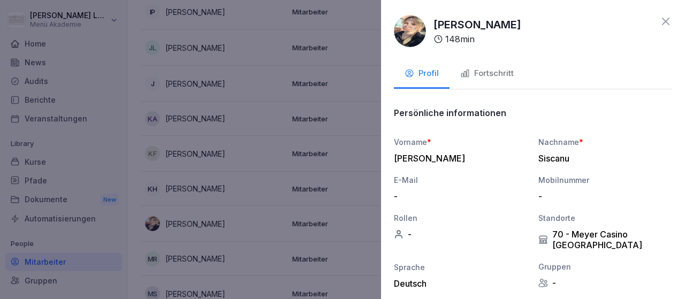 This screenshot has height=299, width=685. What do you see at coordinates (487, 73) in the screenshot?
I see `div: Fortschritt` at bounding box center [487, 73].